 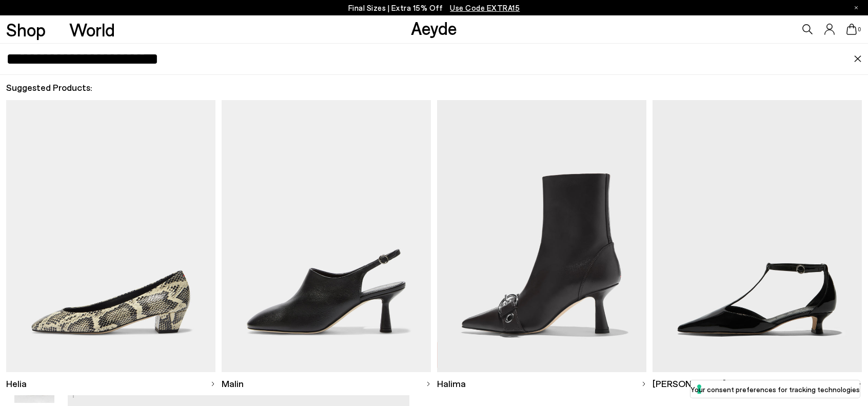 What do you see at coordinates (775, 389) in the screenshot?
I see `label: Your consent preferences for tracking technologies` at bounding box center [775, 389].